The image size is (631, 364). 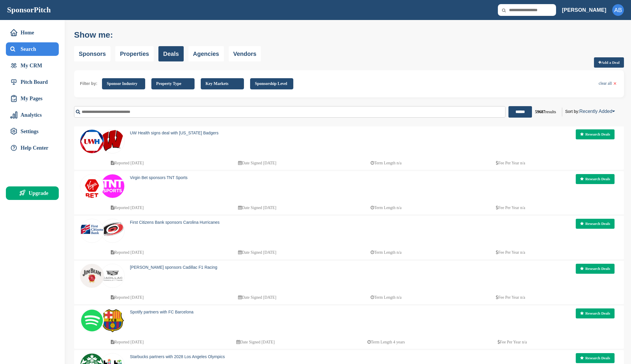 I want to click on a: Properties, so click(x=134, y=53).